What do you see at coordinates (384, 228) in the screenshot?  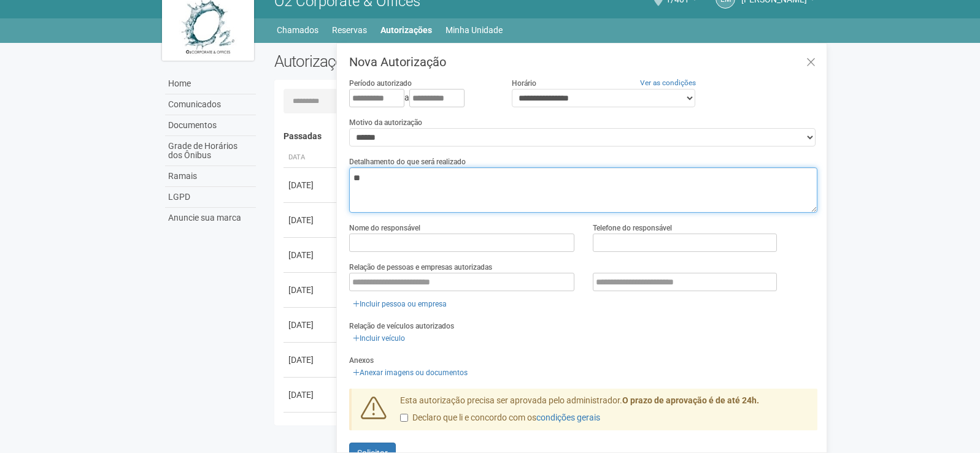 I see `label: Nome do responsável` at bounding box center [384, 228].